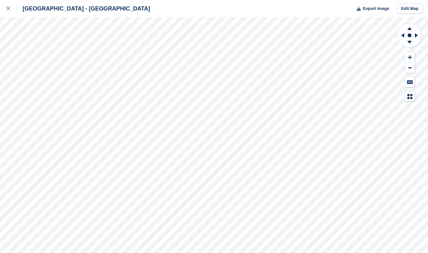 The image size is (428, 253). Describe the element at coordinates (410, 9) in the screenshot. I see `a: Edit Map` at that location.